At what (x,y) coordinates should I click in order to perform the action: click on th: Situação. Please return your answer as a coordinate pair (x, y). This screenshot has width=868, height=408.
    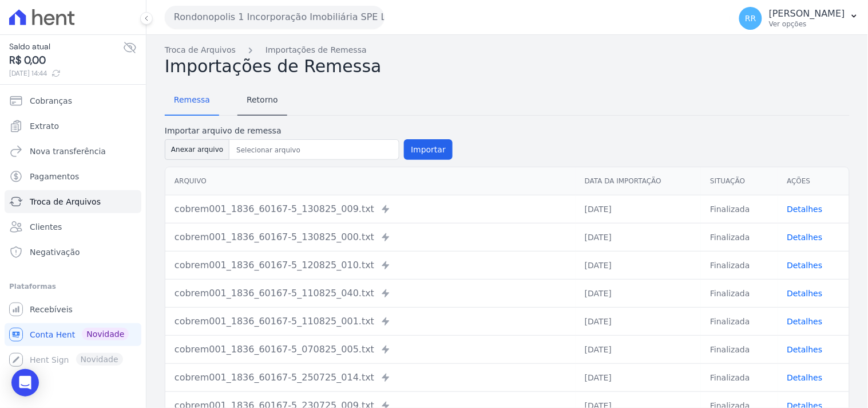
    Looking at the image, I should click on (739, 181).